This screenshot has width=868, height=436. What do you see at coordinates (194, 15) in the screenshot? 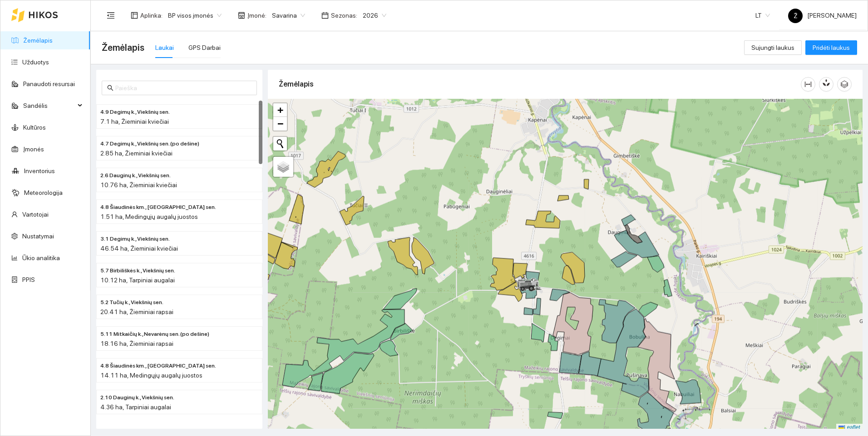
I see `span: BP visos įmonės` at bounding box center [194, 15].